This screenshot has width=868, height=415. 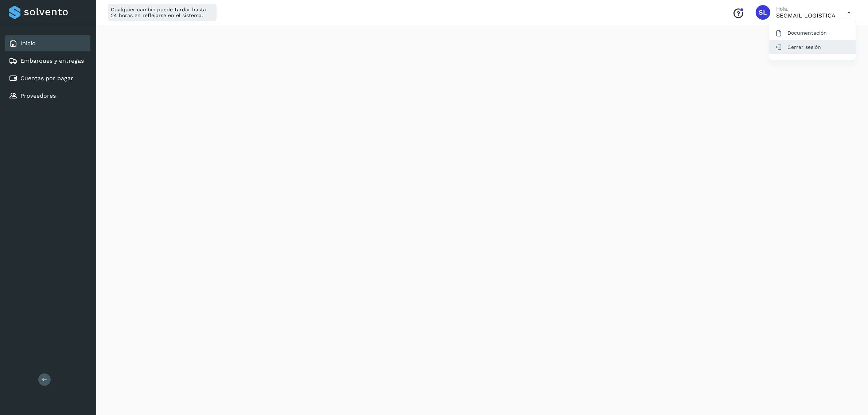 What do you see at coordinates (28, 43) in the screenshot?
I see `a: Inicio` at bounding box center [28, 43].